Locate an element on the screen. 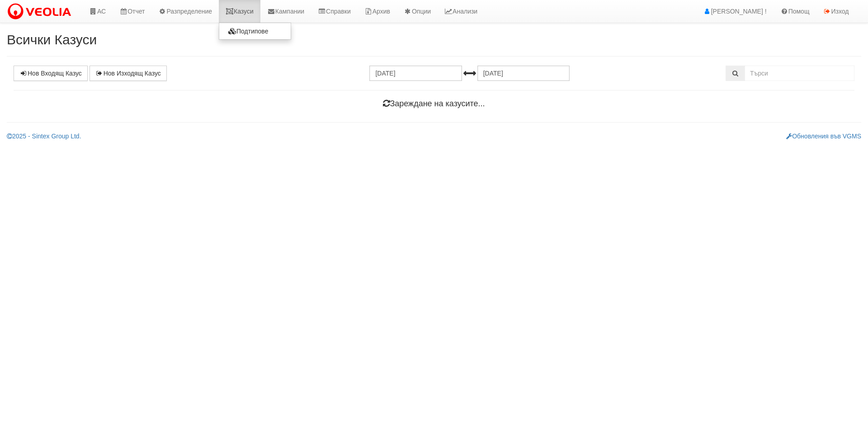  a: Нов Изходящ Казус is located at coordinates (128, 73).